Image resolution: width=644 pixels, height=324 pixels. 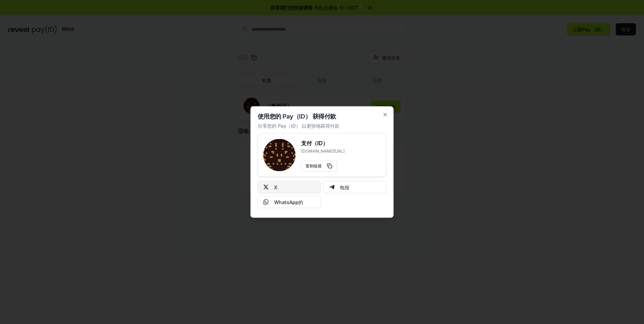 What do you see at coordinates (289, 202) in the screenshot?
I see `button: WhatsApp的` at bounding box center [289, 202].